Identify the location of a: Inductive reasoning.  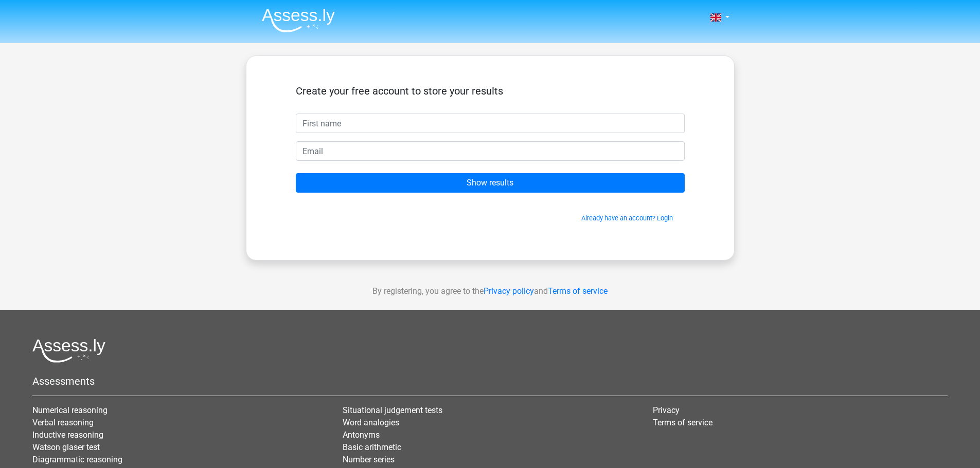
(68, 435).